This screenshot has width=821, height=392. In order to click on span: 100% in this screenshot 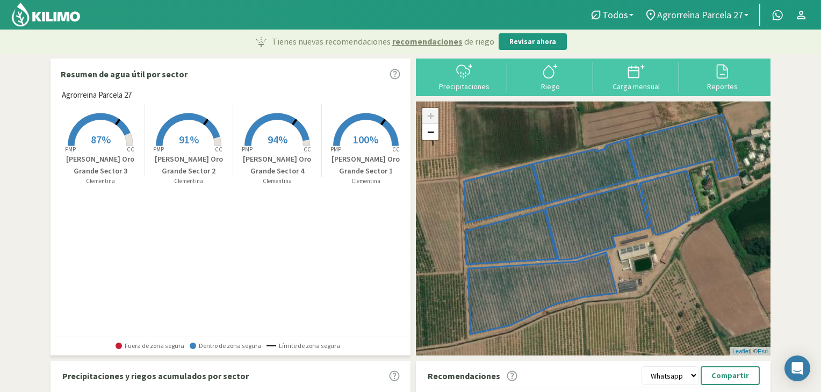, I will do `click(365, 139)`.